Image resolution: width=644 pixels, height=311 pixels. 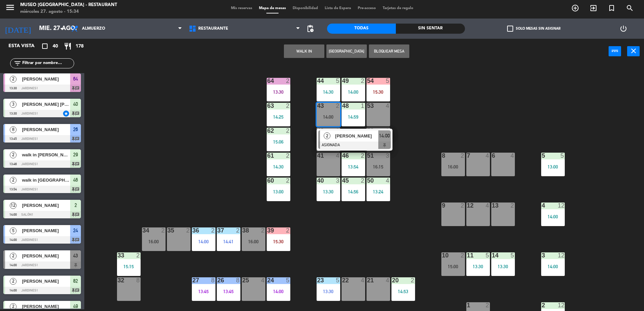 What do you see at coordinates (118, 255) in the screenshot?
I see `div: 33` at bounding box center [118, 255].